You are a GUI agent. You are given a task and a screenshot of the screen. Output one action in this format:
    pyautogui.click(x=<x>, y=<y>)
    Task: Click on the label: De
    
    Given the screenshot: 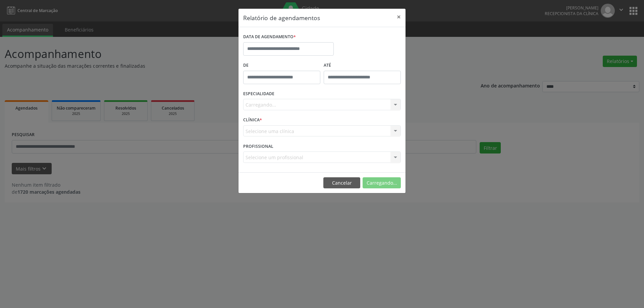 What is the action you would take?
    pyautogui.click(x=282, y=65)
    